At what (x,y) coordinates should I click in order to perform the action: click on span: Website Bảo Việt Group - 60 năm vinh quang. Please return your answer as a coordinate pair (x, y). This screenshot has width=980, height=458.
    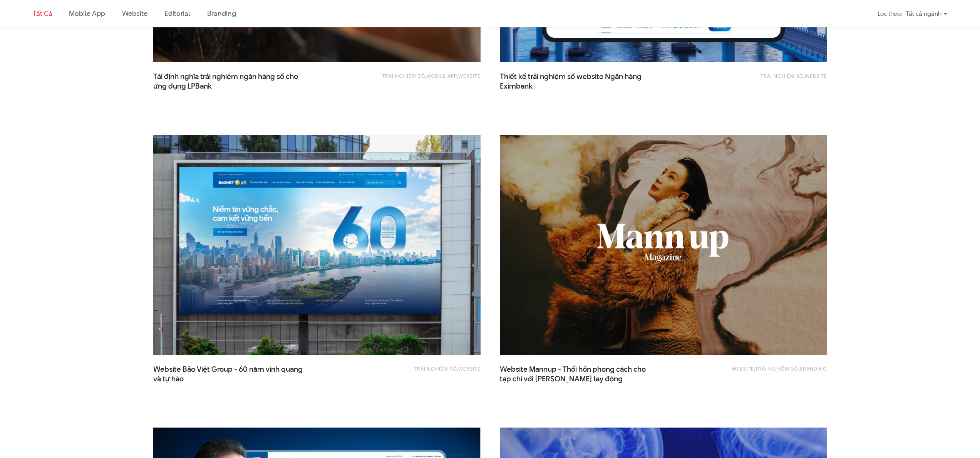
    Looking at the image, I should click on (230, 374).